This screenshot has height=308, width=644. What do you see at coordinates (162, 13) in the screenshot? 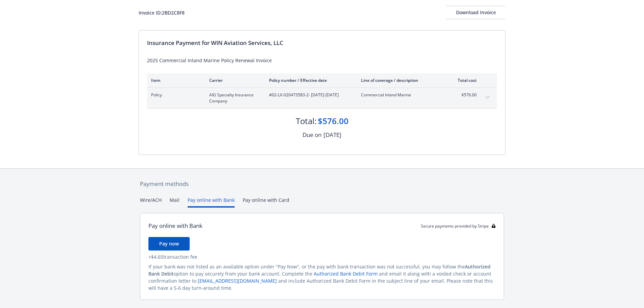
I see `div: Invoice ID: 2BD2C8F8` at bounding box center [162, 13].